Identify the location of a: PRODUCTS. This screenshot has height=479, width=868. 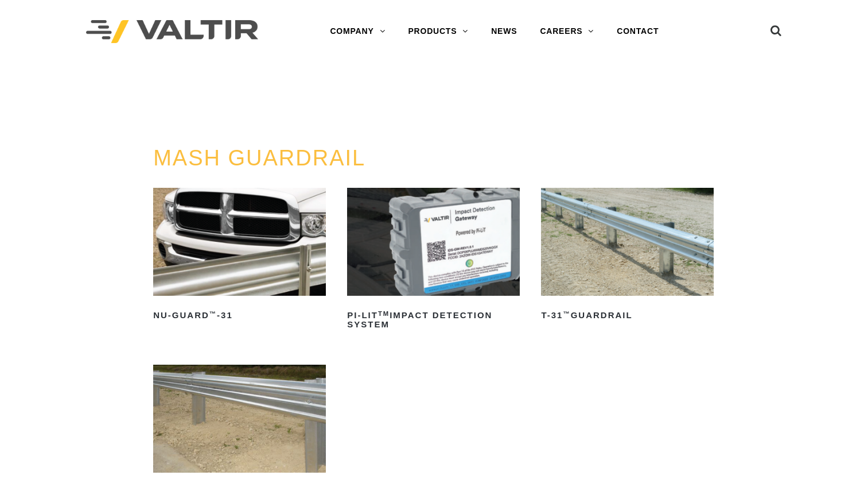
(438, 31).